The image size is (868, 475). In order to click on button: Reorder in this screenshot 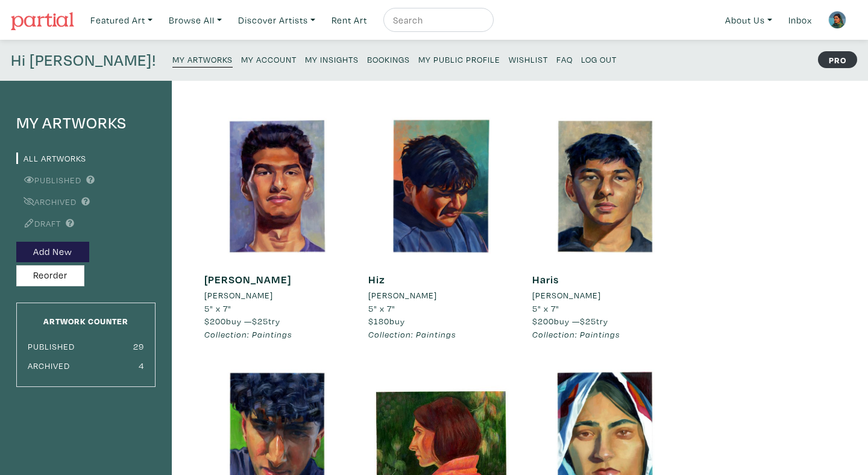, I will do `click(50, 275)`.